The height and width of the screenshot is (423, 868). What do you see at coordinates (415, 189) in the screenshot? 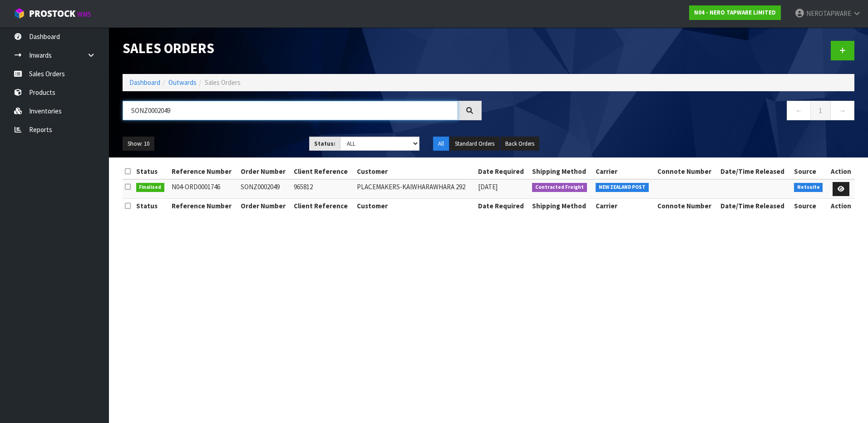
I see `td: PLACEMAKERS-KAIWHARAWHARA 292` at bounding box center [415, 189].